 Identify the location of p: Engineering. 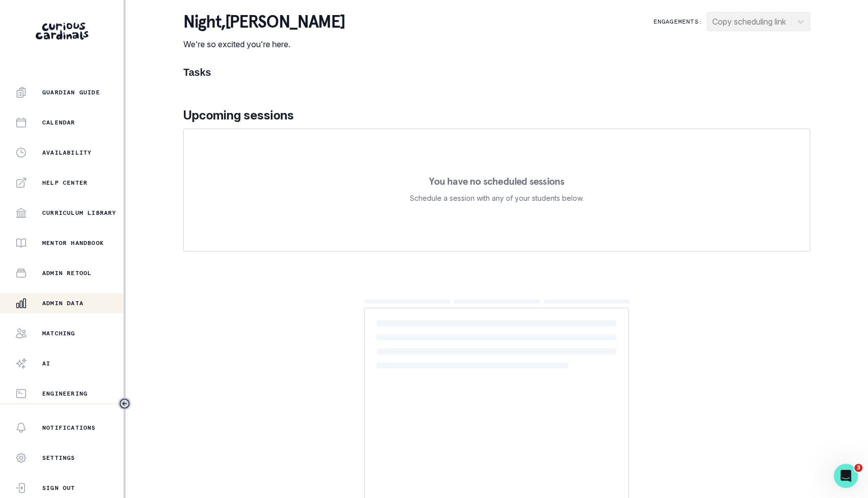
(65, 394).